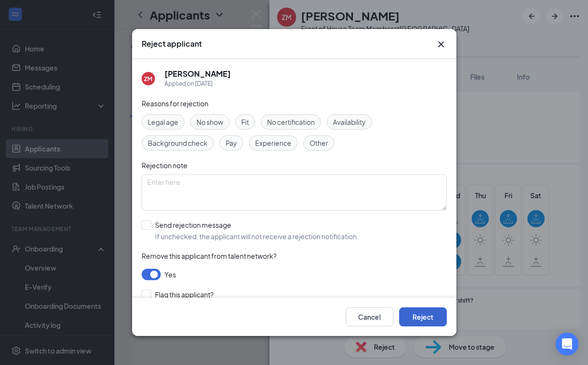 This screenshot has height=365, width=588. I want to click on span: Legal age, so click(163, 122).